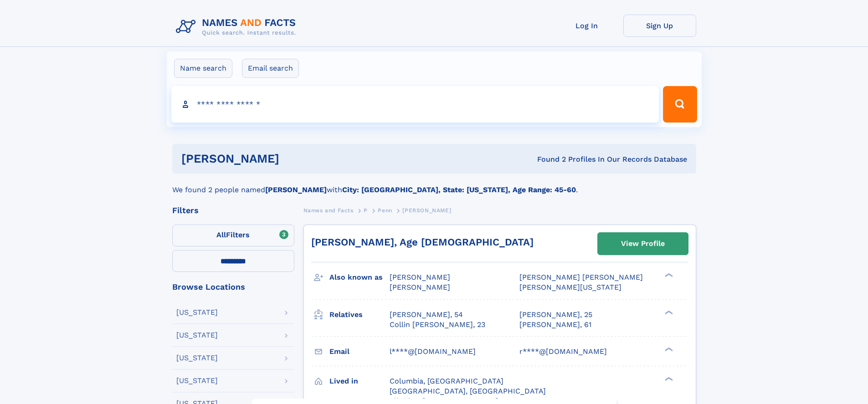 This screenshot has height=404, width=868. Describe the element at coordinates (366, 210) in the screenshot. I see `span: P` at that location.